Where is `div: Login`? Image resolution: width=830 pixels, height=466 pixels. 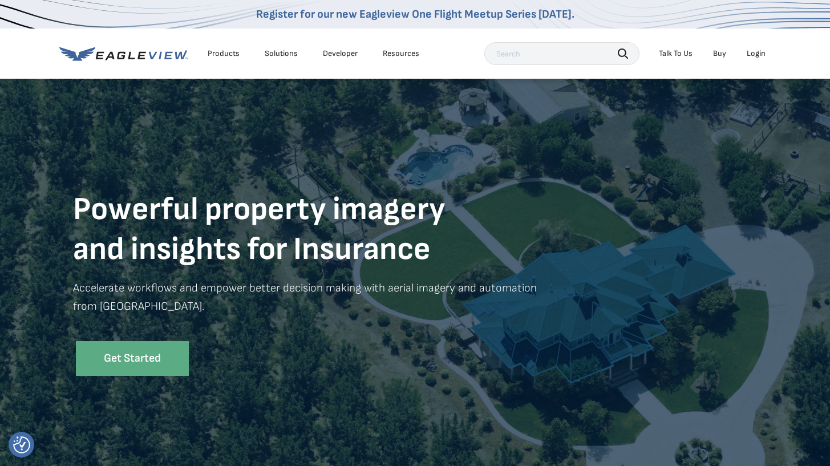
div: Login is located at coordinates (756, 54).